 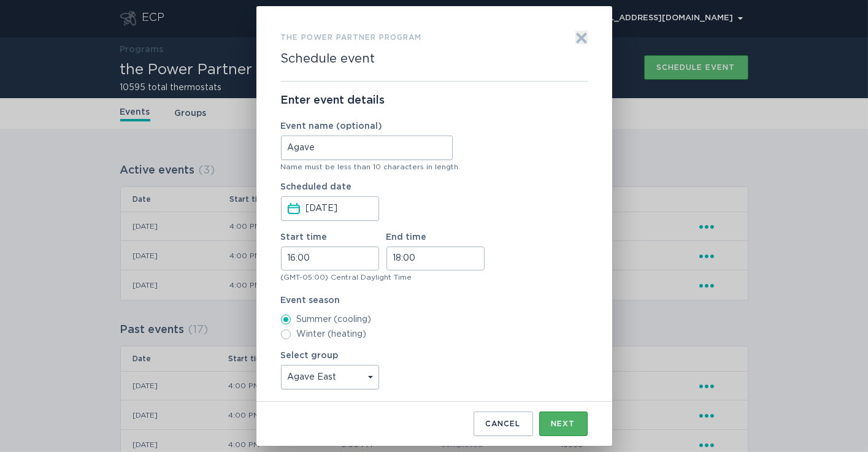 What do you see at coordinates (330, 377) in the screenshot?
I see `select: Select group` at bounding box center [330, 377].